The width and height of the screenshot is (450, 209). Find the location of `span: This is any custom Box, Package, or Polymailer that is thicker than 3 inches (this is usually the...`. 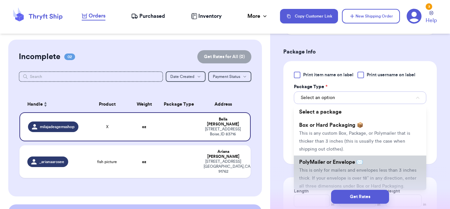

span: This is any custom Box, Package, or Polymailer that is thicker than 3 inches (this is usually the... is located at coordinates (355, 141).